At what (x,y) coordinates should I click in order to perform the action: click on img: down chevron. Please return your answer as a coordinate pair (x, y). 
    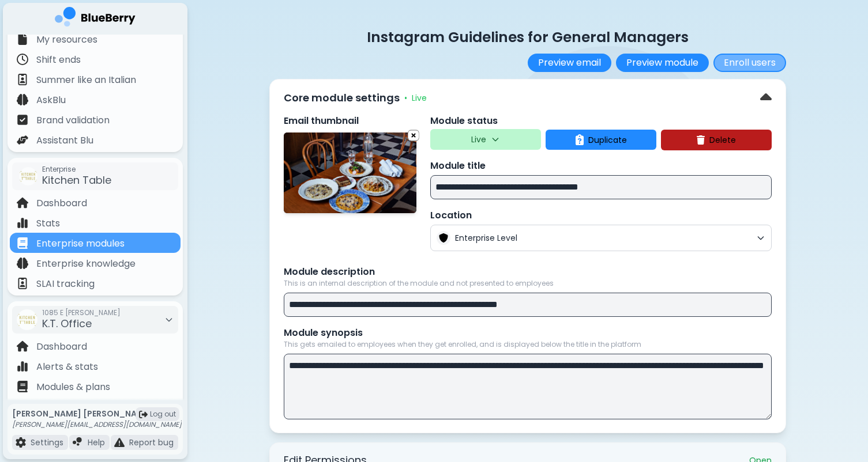
    Looking at the image, I should click on (766, 98).